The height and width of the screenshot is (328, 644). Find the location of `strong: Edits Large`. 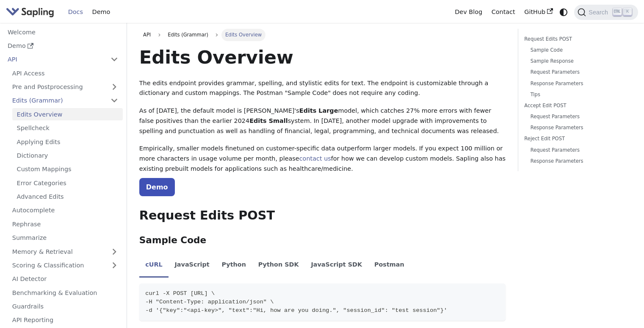

strong: Edits Large is located at coordinates (319, 111).